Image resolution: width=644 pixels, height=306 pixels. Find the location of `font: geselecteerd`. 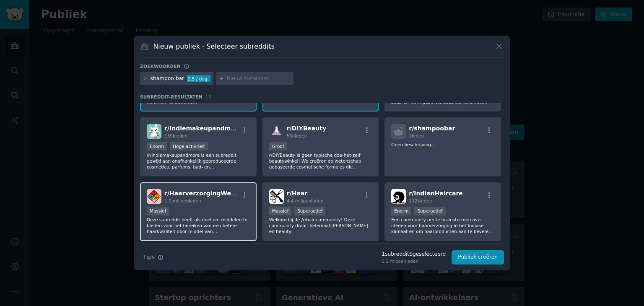

font: geselecteerd is located at coordinates (428, 254).